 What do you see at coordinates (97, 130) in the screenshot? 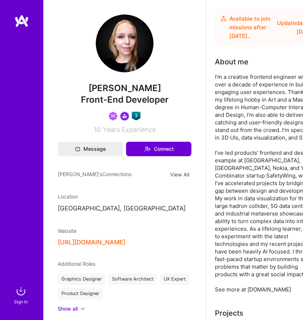
I see `span: 10` at bounding box center [97, 130].